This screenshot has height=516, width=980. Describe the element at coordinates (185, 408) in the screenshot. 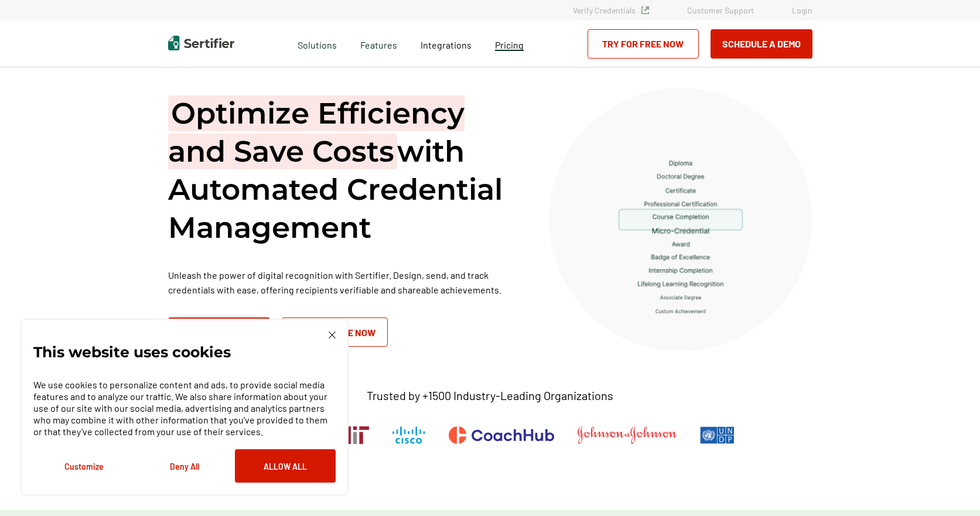

I see `p: We use cookies to personalize content and ads, to provide social media features and to analyze ou...` at that location.